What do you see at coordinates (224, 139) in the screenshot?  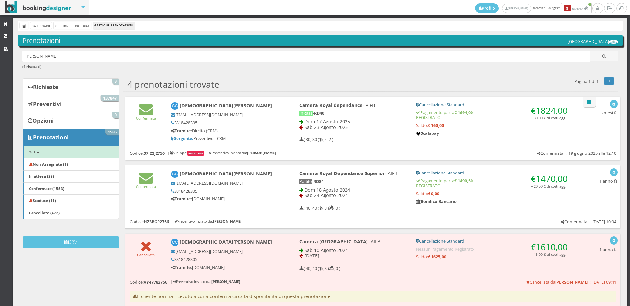 I see `h5: Preventivo - CRM` at bounding box center [224, 139].